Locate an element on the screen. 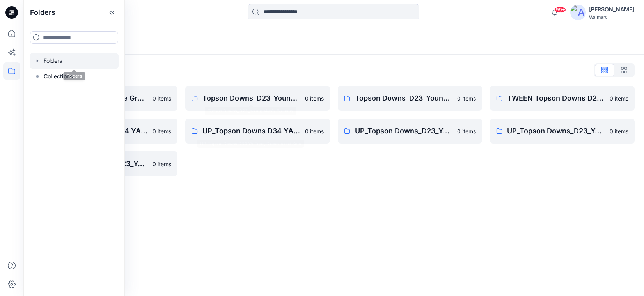  p: Topson Downs_D23_Young Men's Tops is located at coordinates (404, 99).